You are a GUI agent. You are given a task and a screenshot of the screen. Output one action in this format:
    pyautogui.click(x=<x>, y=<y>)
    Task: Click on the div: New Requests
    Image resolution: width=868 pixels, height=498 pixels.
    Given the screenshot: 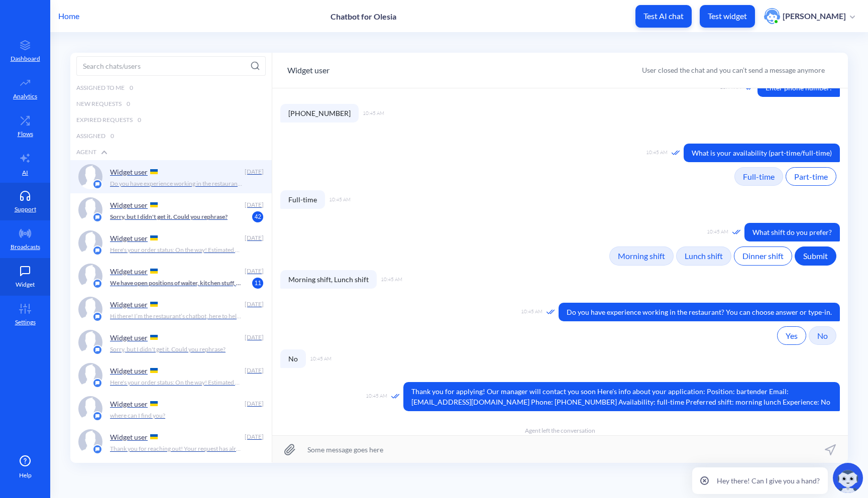 What is the action you would take?
    pyautogui.click(x=171, y=104)
    